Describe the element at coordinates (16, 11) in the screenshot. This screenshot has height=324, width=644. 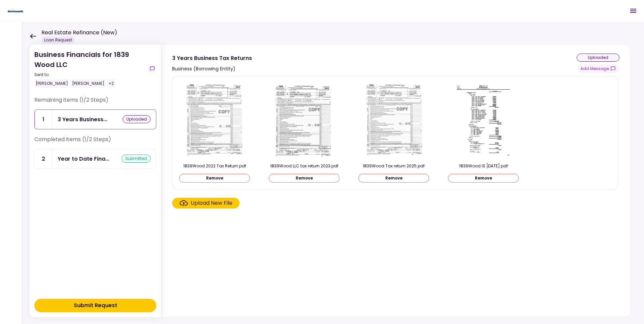
I see `img: Partner icon` at that location.